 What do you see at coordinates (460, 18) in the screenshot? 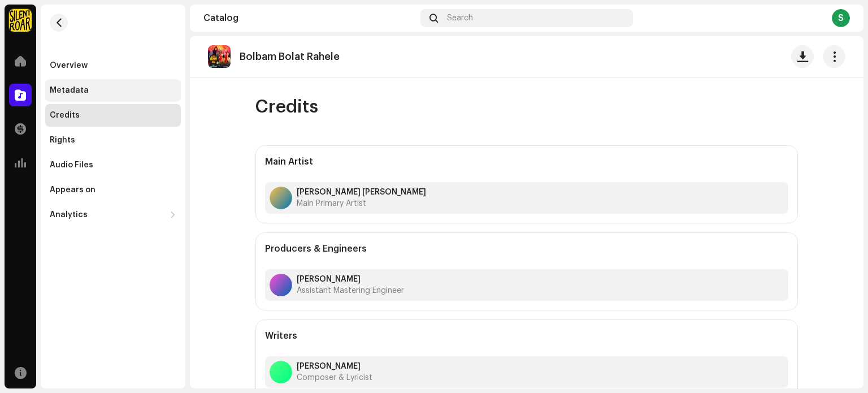
I see `span: Search` at bounding box center [460, 18].